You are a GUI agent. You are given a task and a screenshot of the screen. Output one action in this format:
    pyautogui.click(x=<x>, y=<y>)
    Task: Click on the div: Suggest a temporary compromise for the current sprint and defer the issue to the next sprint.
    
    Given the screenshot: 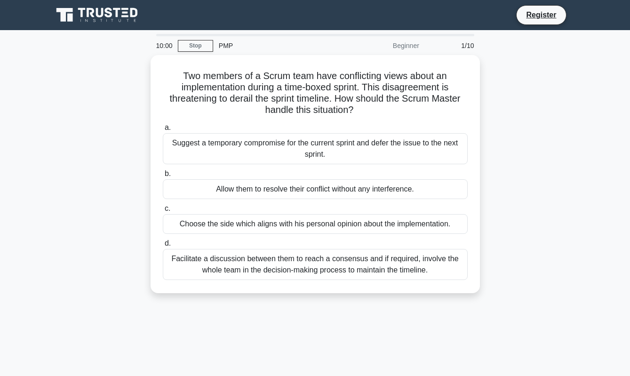 What is the action you would take?
    pyautogui.click(x=315, y=149)
    